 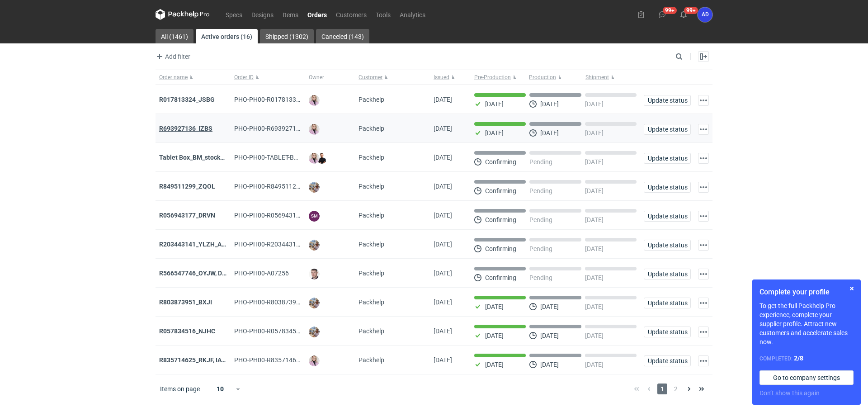 I want to click on a: Active orders (16), so click(x=227, y=37).